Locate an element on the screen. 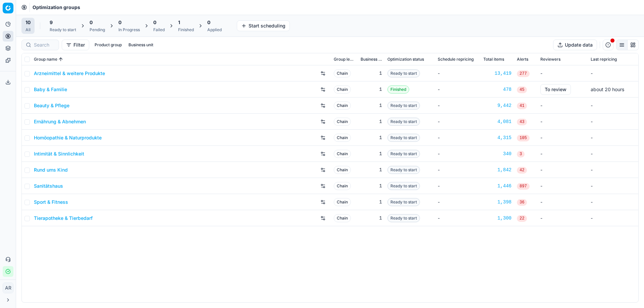  button: Product group is located at coordinates (108, 45).